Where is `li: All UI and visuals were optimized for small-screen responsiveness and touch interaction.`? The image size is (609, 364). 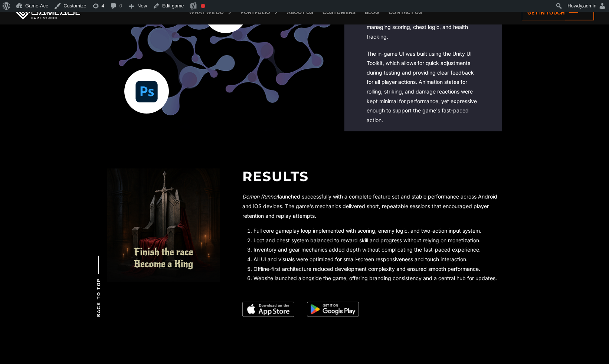 li: All UI and visuals were optimized for small-screen responsiveness and touch interaction. is located at coordinates (378, 259).